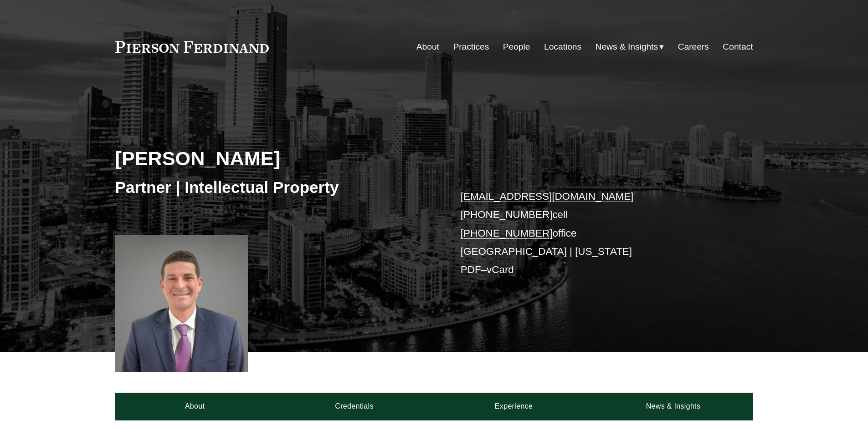  I want to click on h3: Partner | Intellectual Property, so click(275, 188).